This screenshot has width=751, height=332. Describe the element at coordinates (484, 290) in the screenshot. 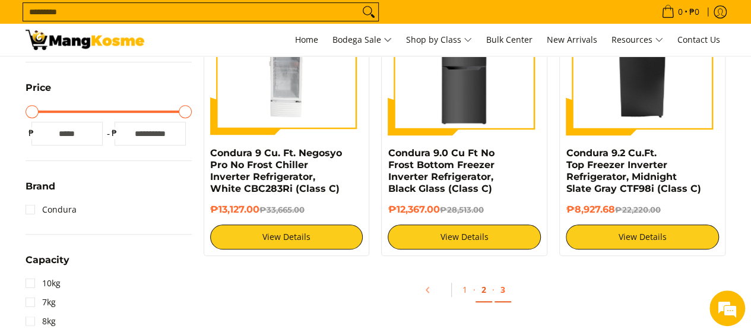

I see `a: 2` at that location.